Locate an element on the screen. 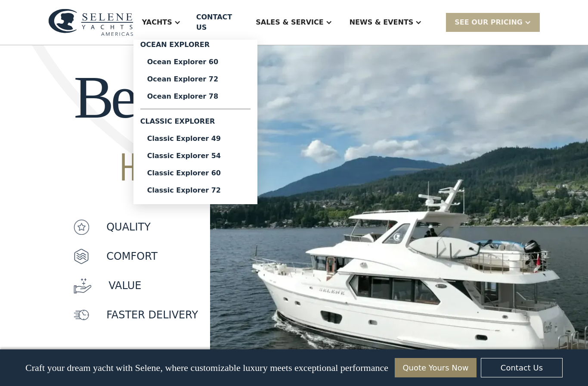 The width and height of the screenshot is (588, 386). a: Classic Explorer 54 is located at coordinates (195, 156).